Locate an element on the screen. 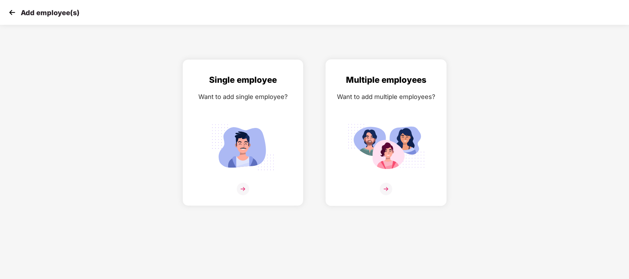 Image resolution: width=629 pixels, height=279 pixels. img: svg+xml;base64,PHN2ZyB4bWxucz0iaHR0cDovL3d3dy53My5vcmcvMjAwMC9zdmciIHdpZHRoPSIzMCIgaGVpZ2h0PSIzMC... is located at coordinates (12, 12).